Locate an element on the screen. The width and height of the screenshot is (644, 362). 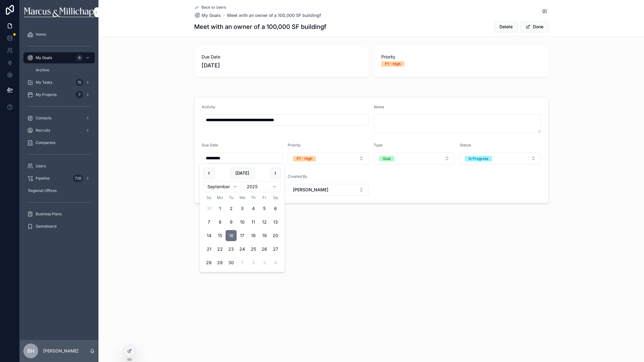
span: Business Plans is located at coordinates (48, 214).